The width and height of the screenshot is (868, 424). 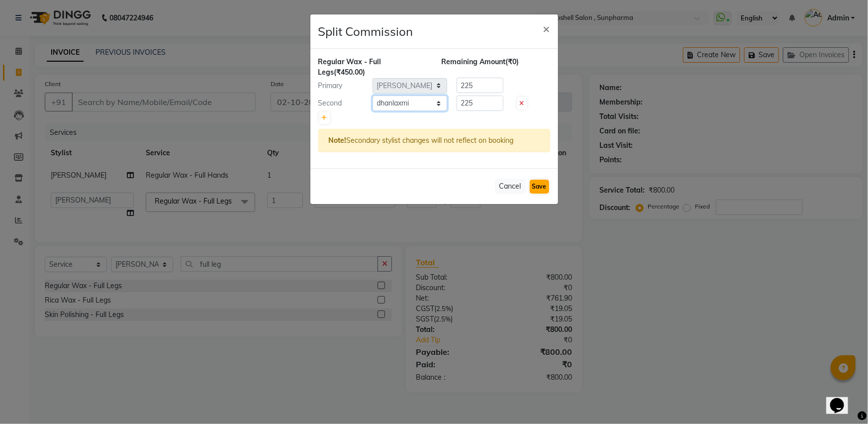 I want to click on span: (₹0), so click(x=512, y=62).